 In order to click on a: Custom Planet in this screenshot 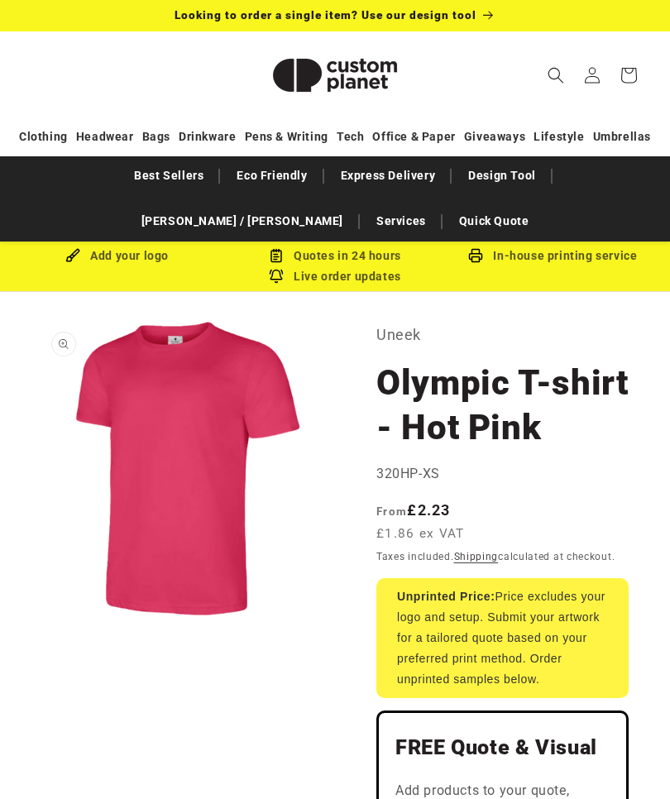, I will do `click(335, 74)`.